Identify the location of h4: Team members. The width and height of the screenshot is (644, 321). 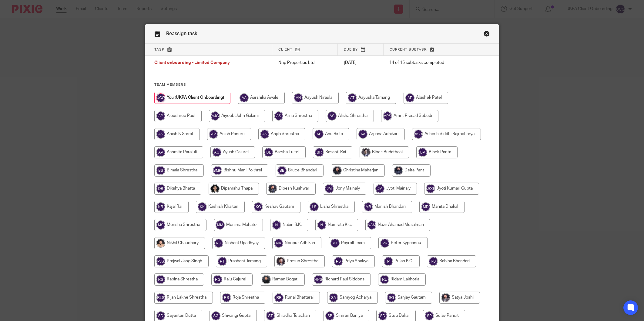
(322, 85).